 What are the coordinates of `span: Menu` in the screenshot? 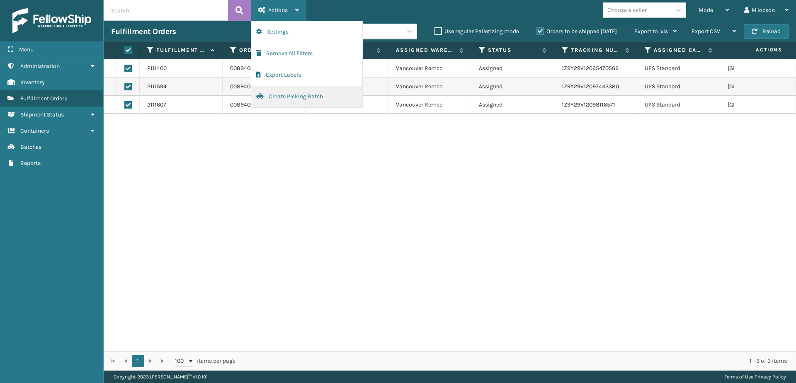 It's located at (26, 49).